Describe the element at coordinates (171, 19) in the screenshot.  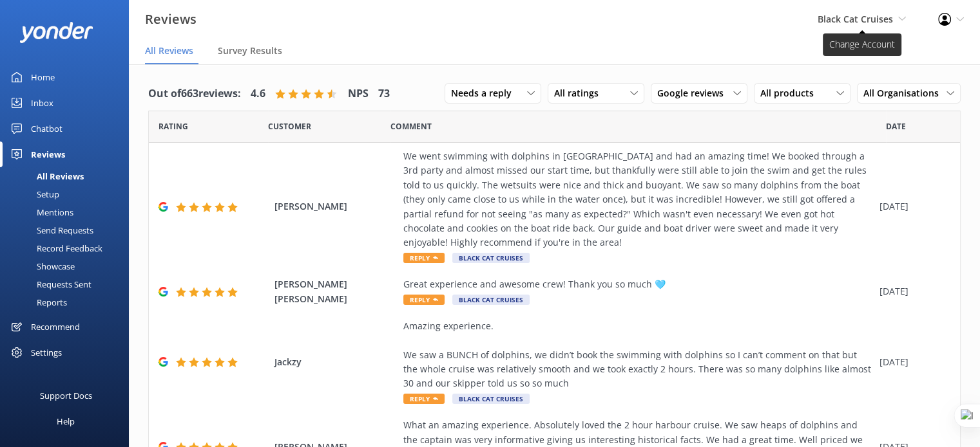
I see `h3: Reviews` at that location.